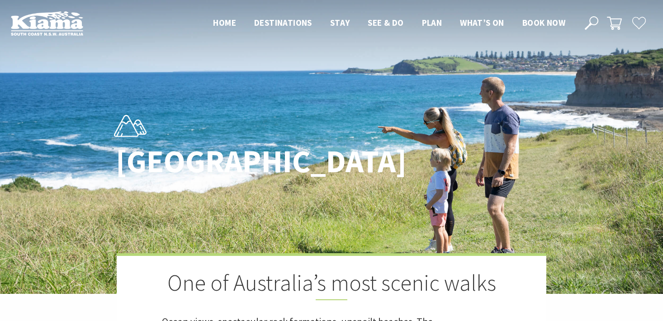 The width and height of the screenshot is (663, 321). I want to click on h2: One of Australia’s most scenic walks, so click(331, 285).